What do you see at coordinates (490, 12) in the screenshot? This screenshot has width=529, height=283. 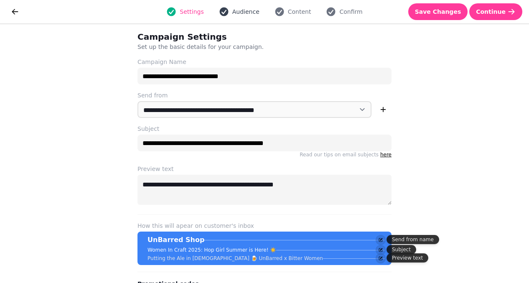 I see `span: Continue` at bounding box center [490, 12].